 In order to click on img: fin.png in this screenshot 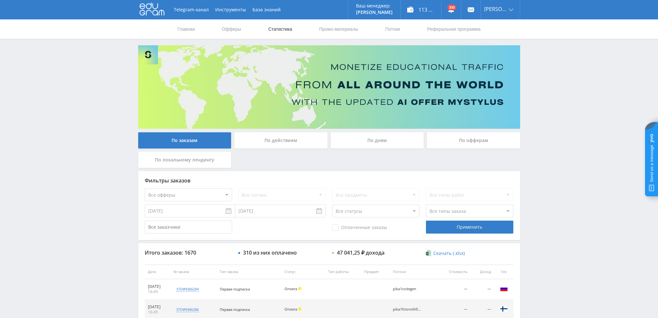, I will do `click(504, 309)`.